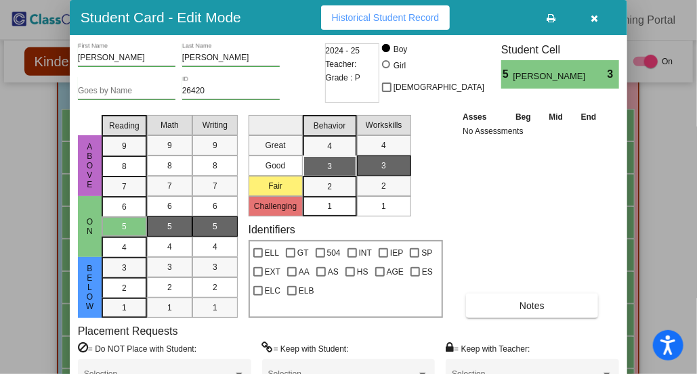 Image resolution: width=697 pixels, height=374 pixels. Describe the element at coordinates (365, 253) in the screenshot. I see `span: INT` at that location.